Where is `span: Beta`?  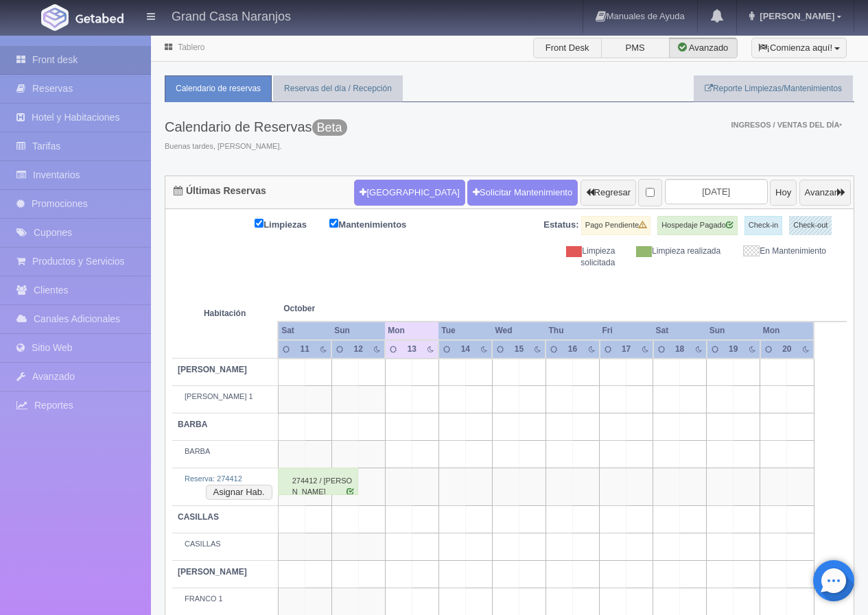
span: Beta is located at coordinates (330, 128).